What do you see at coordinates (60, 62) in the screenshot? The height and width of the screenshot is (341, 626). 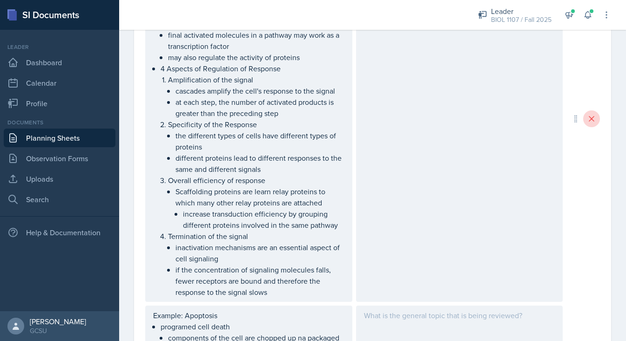 I see `a: Dashboard` at bounding box center [60, 62].